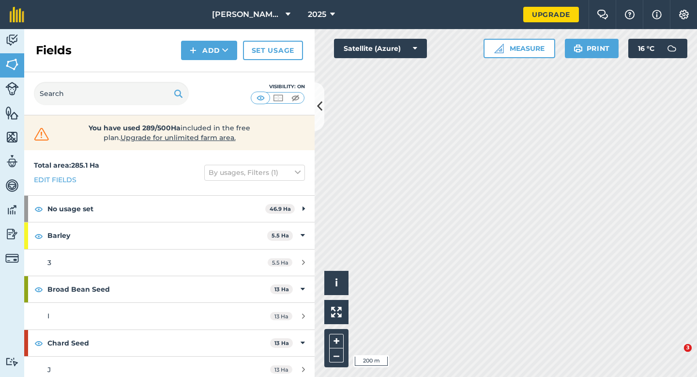 The image size is (697, 377). I want to click on button: i, so click(336, 283).